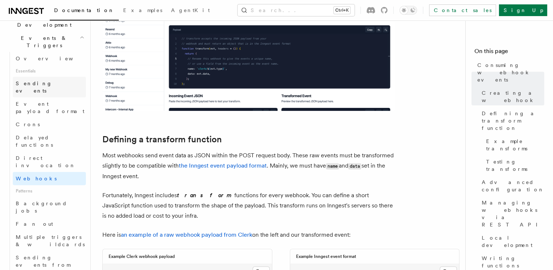  Describe the element at coordinates (49, 191) in the screenshot. I see `span: Patterns` at that location.